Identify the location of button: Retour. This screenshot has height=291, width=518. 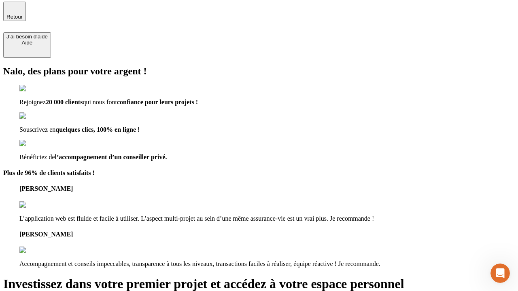
(15, 11).